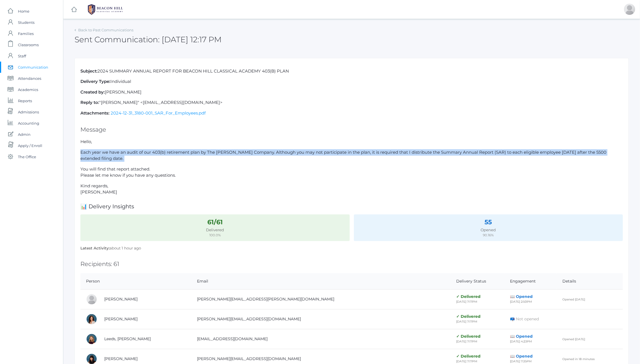  What do you see at coordinates (352, 129) in the screenshot?
I see `h2: Message` at bounding box center [352, 129].